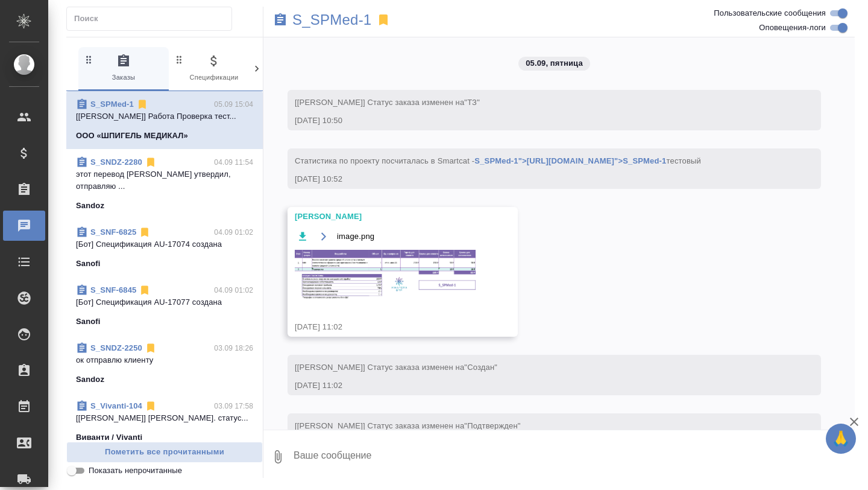 The image size is (868, 490). Describe the element at coordinates (165, 452) in the screenshot. I see `button: Пометить все прочитанными` at that location.